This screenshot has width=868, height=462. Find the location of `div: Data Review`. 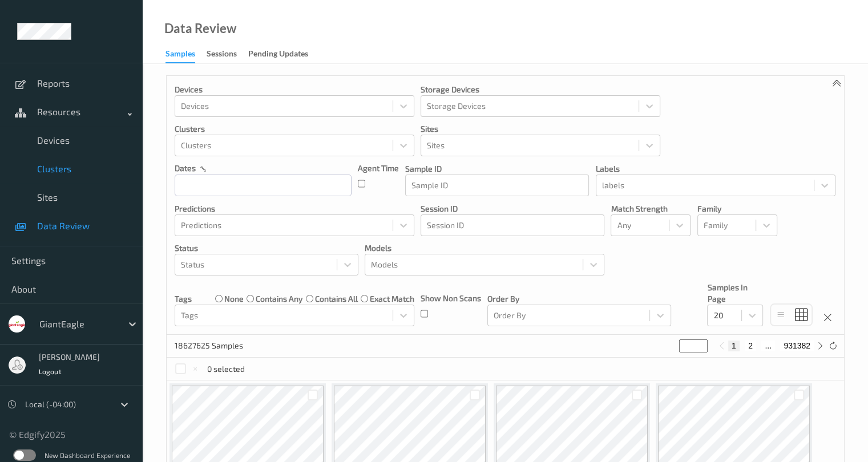

div: Data Review is located at coordinates (200, 28).